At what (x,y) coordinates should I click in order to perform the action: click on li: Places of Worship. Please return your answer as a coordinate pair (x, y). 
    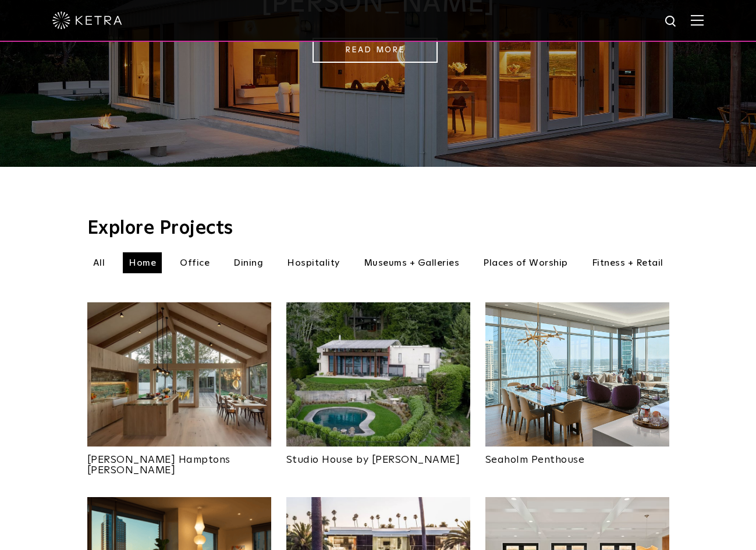
    Looking at the image, I should click on (525, 263).